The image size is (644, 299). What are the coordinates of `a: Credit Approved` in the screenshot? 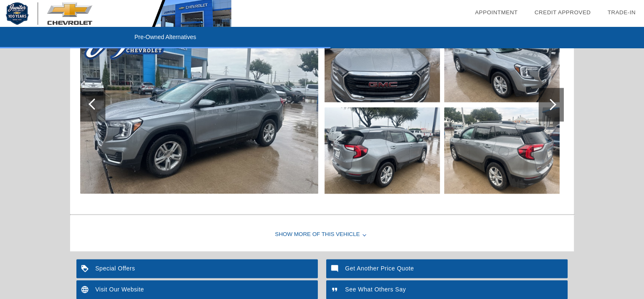 It's located at (562, 12).